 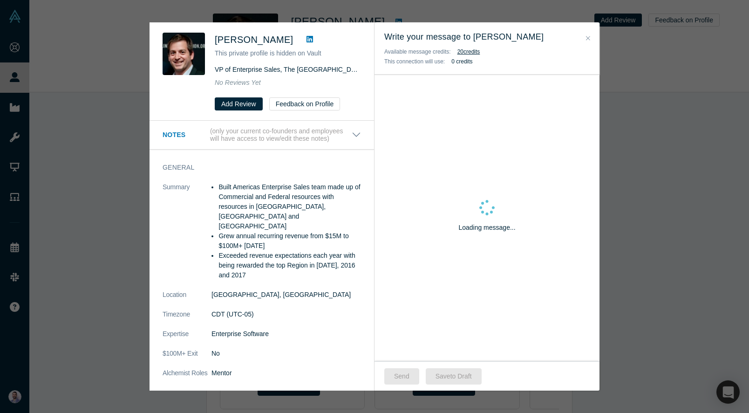 I want to click on button: Close, so click(x=588, y=38).